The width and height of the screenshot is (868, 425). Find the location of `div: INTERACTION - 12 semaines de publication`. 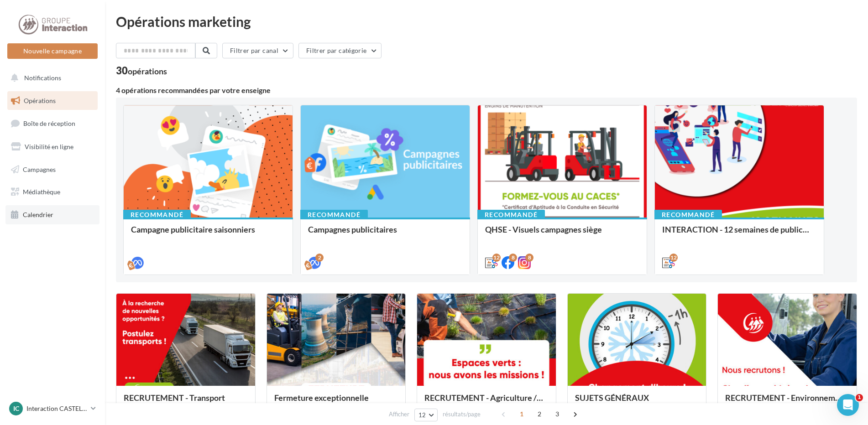

div: INTERACTION - 12 semaines de publication is located at coordinates (739, 234).